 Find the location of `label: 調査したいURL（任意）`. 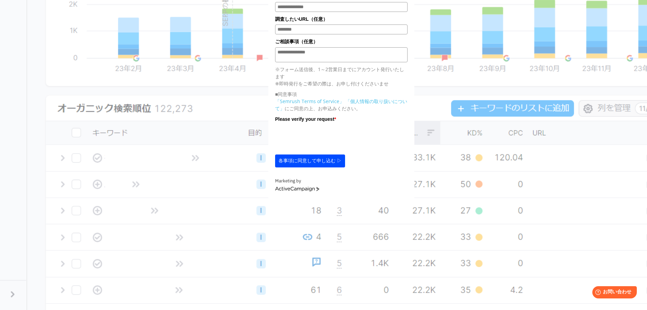

label: 調査したいURL（任意） is located at coordinates (342, 19).